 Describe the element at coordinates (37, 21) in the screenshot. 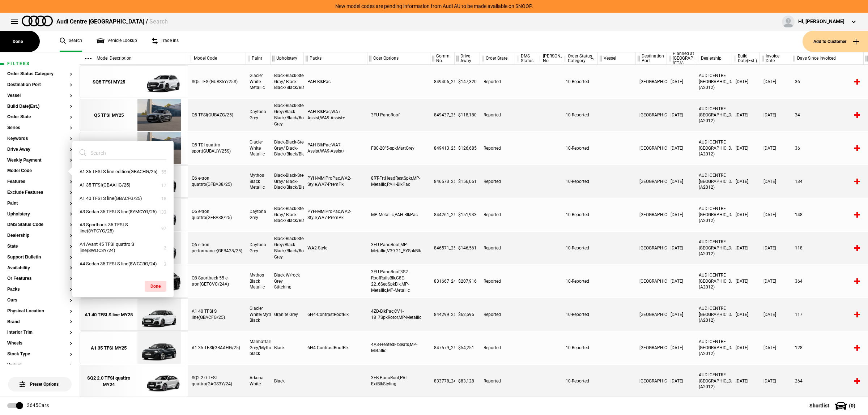

I see `img: audi.png` at that location.